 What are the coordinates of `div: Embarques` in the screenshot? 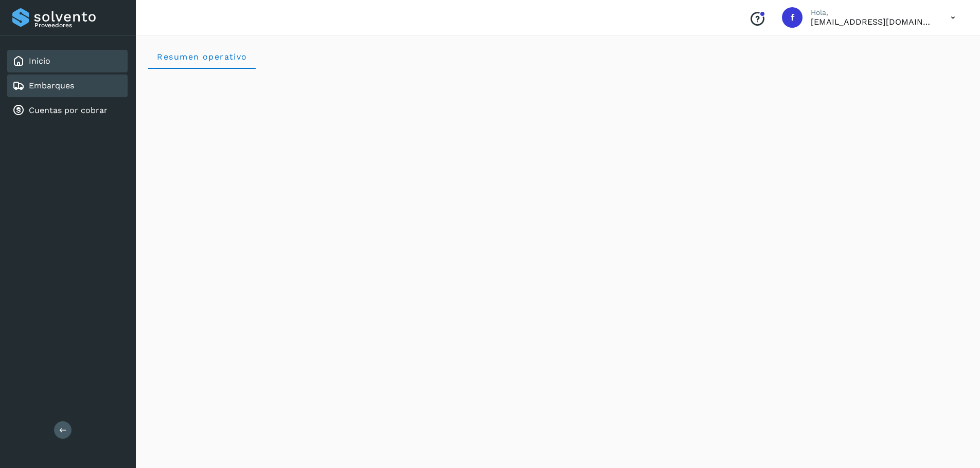 It's located at (67, 86).